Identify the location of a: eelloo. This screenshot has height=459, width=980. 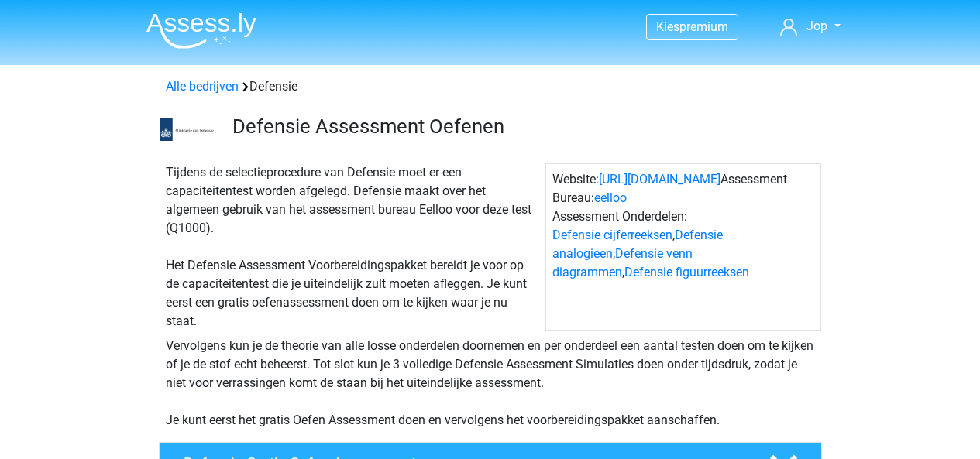
(610, 198).